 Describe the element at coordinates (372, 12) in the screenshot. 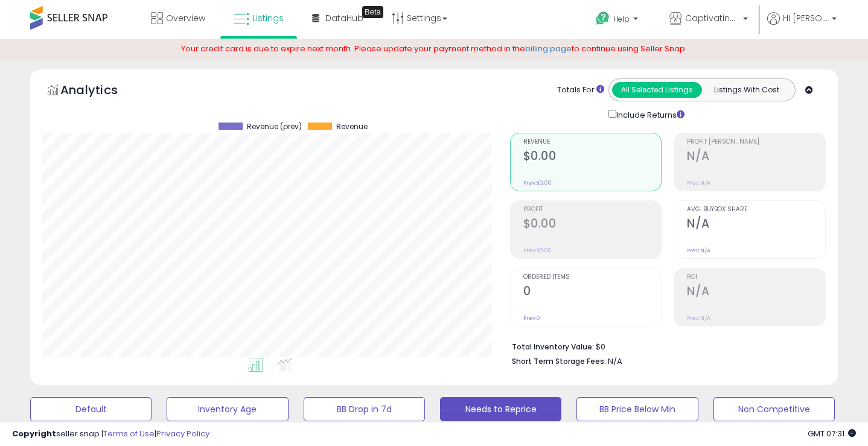

I see `div: Tooltip anchor` at that location.